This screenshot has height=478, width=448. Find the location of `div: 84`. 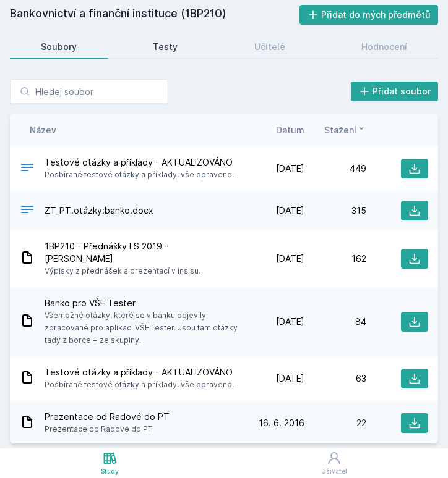

div: 84 is located at coordinates (335, 322).